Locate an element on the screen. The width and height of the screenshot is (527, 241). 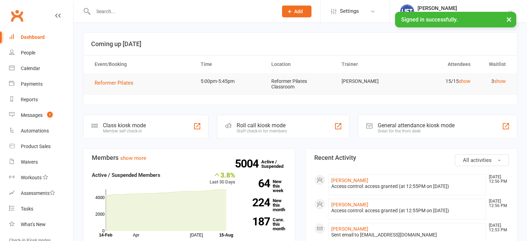
h3: Recent Activity is located at coordinates (411, 158).